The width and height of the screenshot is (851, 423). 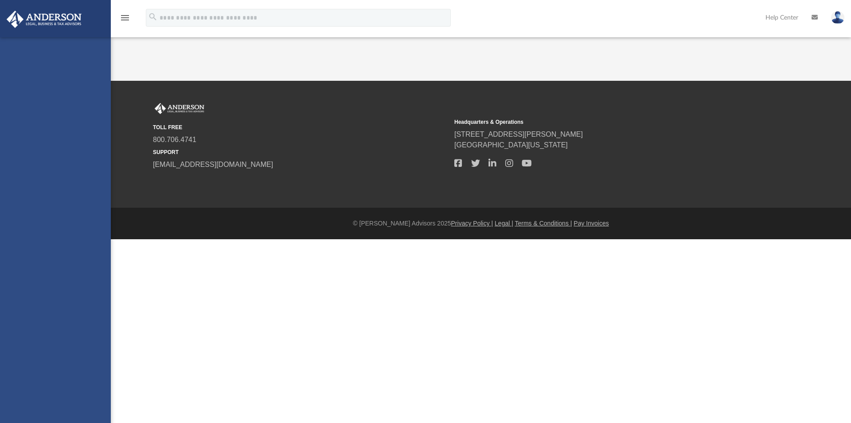 What do you see at coordinates (301, 127) in the screenshot?
I see `small: TOLL FREE` at bounding box center [301, 127].